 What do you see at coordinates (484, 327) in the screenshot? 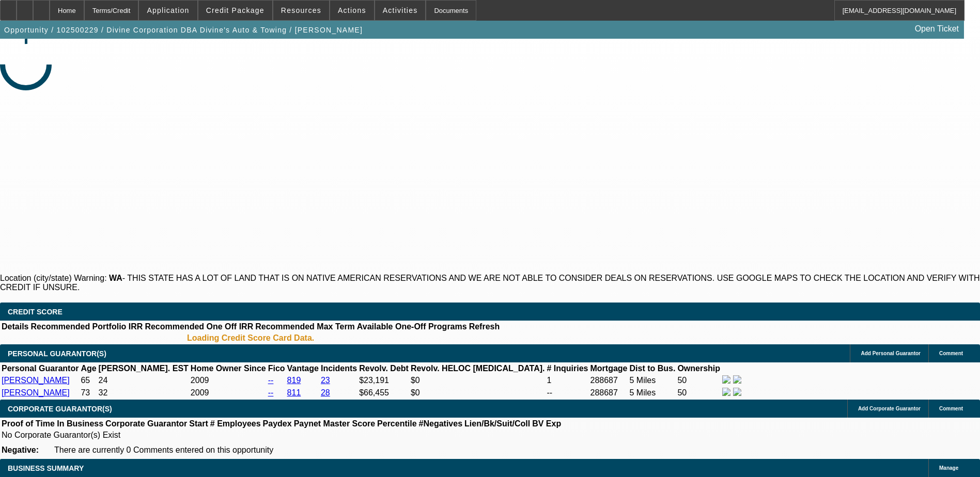
I see `th: Refresh` at bounding box center [484, 327].